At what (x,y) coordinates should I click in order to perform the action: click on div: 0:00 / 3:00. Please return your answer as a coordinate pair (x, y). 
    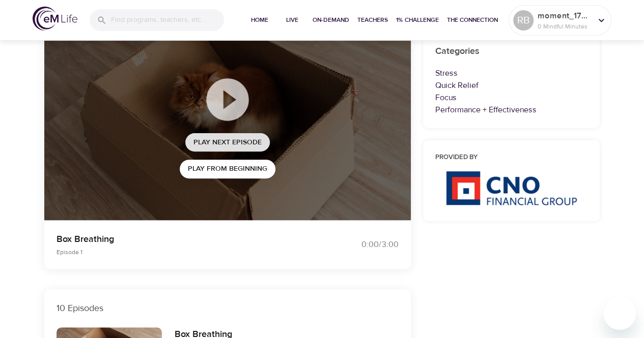
    Looking at the image, I should click on (361, 244).